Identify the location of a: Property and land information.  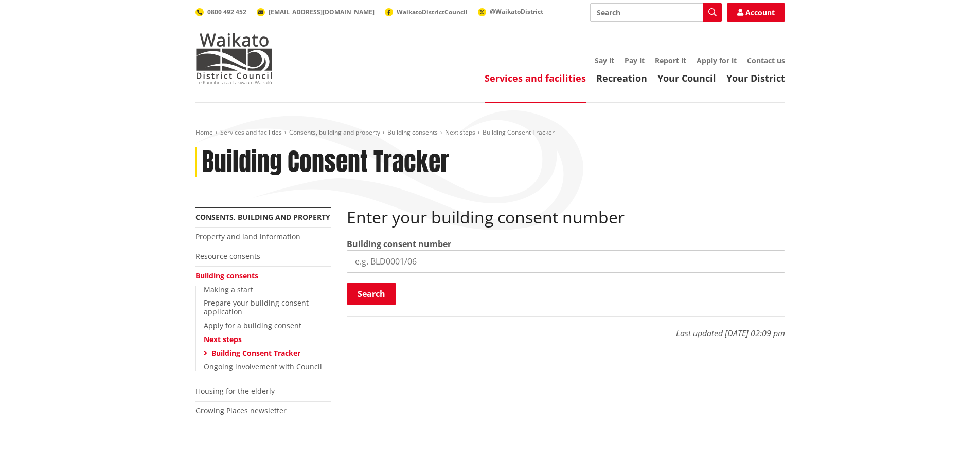
(248, 237).